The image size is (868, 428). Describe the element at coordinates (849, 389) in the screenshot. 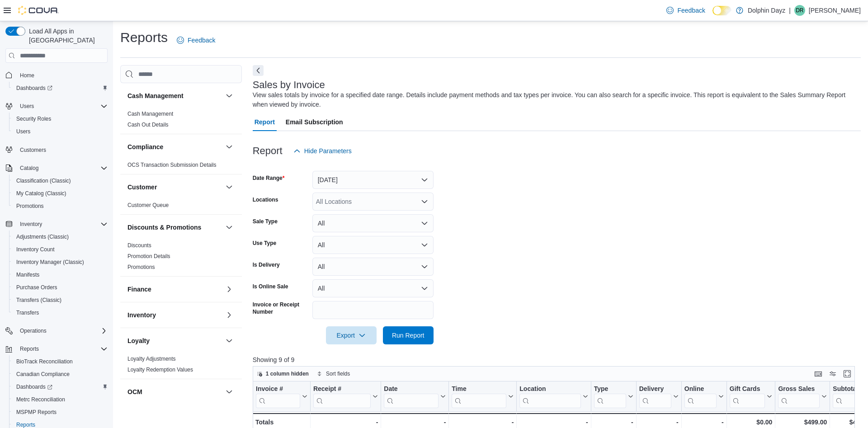

I see `div: Subtotal` at that location.